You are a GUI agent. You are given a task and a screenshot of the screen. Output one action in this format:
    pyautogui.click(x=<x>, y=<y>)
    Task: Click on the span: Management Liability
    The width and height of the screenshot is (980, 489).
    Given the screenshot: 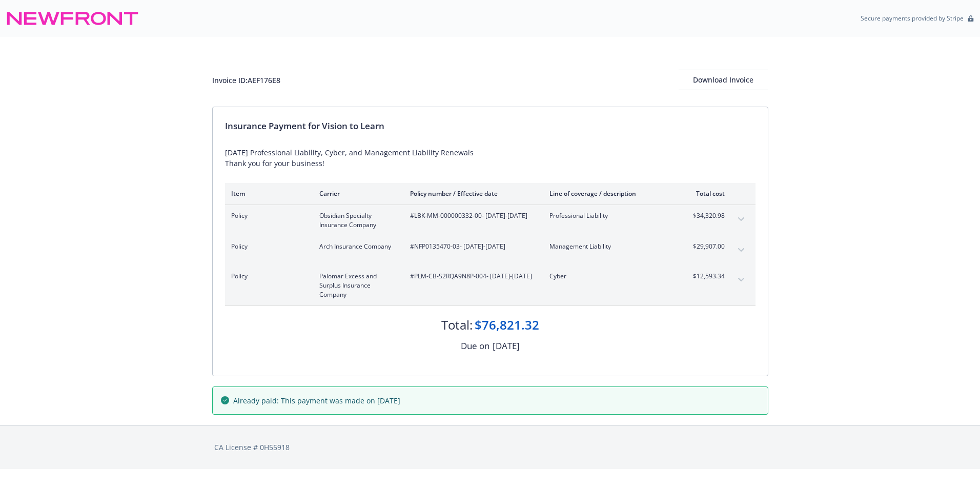 What is the action you would take?
    pyautogui.click(x=610, y=247)
    